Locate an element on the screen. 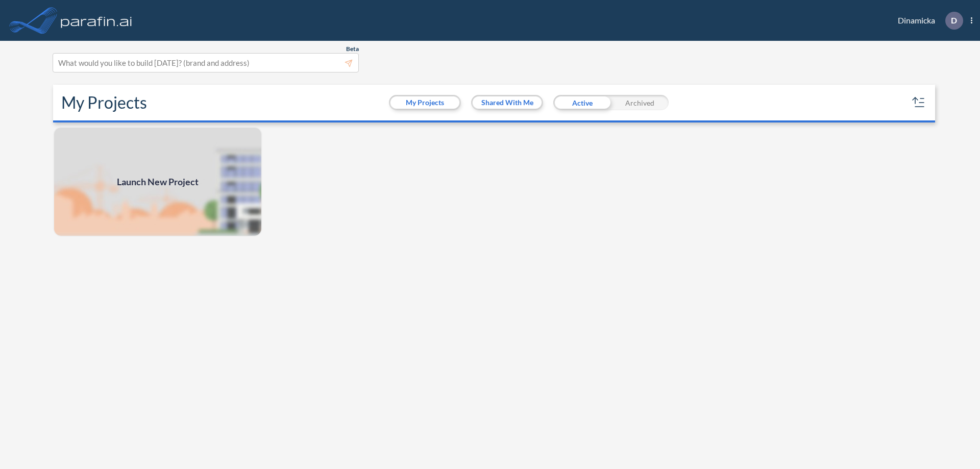 The image size is (980, 469). div: Active is located at coordinates (582, 103).